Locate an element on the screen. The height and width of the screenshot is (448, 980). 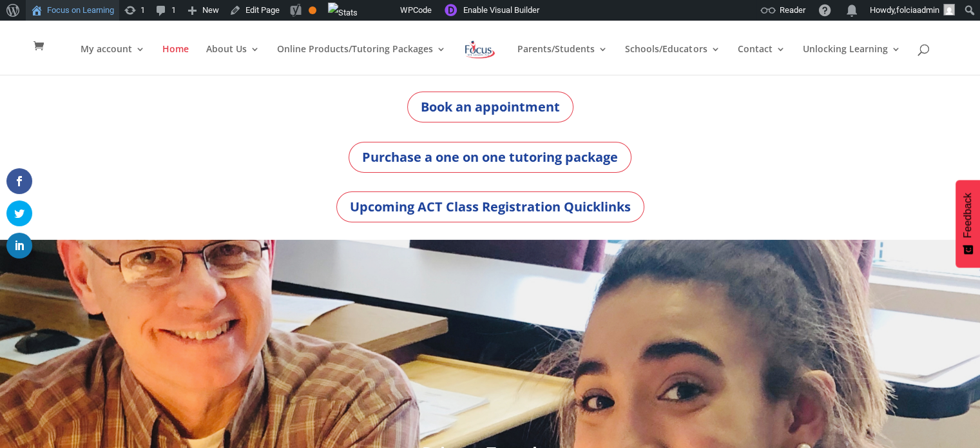
a: Parents/Students is located at coordinates (563, 59).